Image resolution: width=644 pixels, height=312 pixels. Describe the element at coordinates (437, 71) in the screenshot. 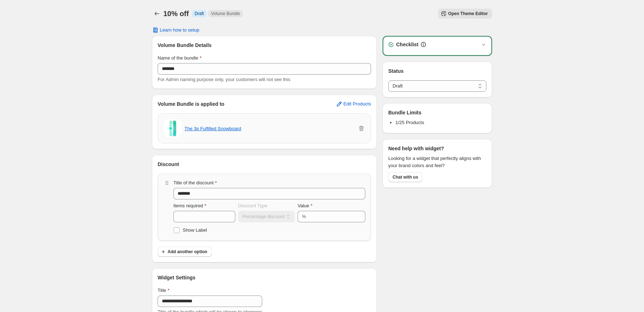

I see `h3: Status` at that location.